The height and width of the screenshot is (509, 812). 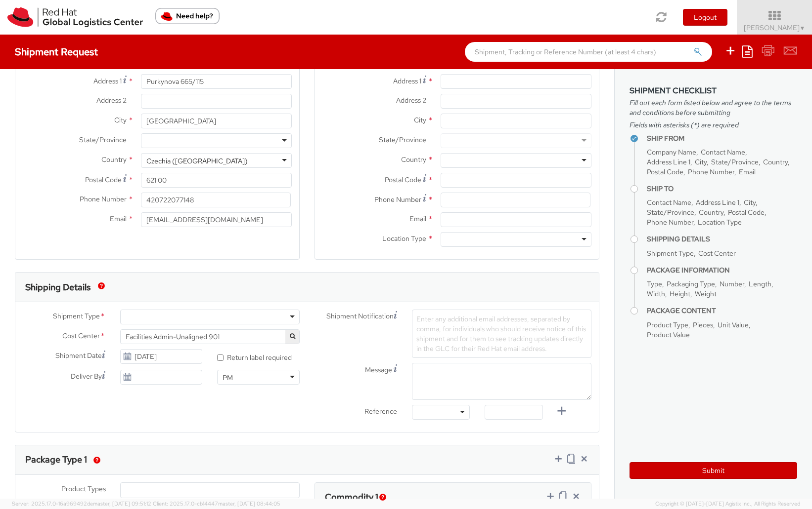 I want to click on span: Type, so click(x=654, y=284).